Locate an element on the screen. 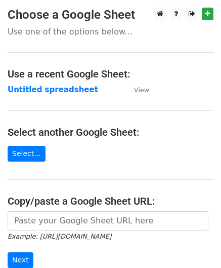  a: Select... is located at coordinates (26, 153).